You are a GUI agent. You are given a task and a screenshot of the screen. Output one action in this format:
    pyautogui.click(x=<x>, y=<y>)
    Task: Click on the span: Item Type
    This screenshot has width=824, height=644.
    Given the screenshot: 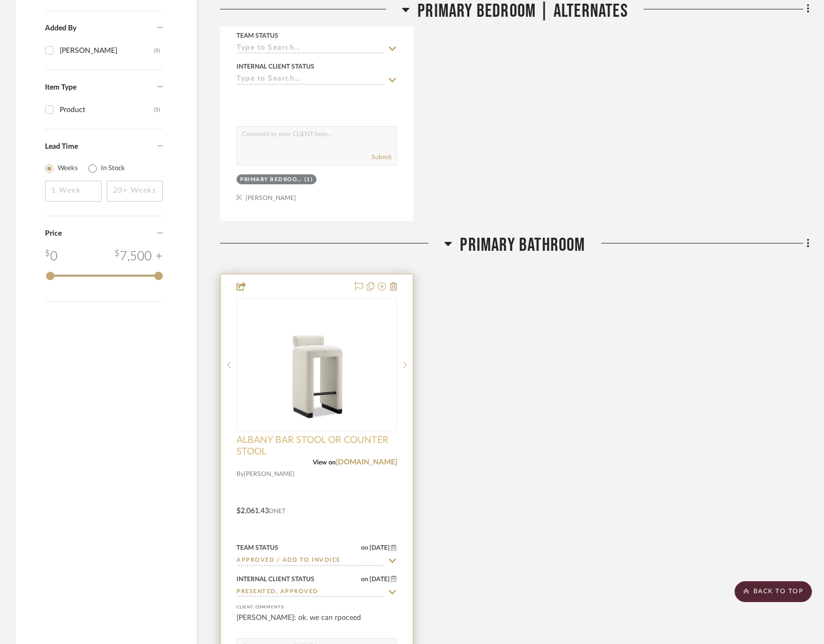 What is the action you would take?
    pyautogui.click(x=61, y=87)
    